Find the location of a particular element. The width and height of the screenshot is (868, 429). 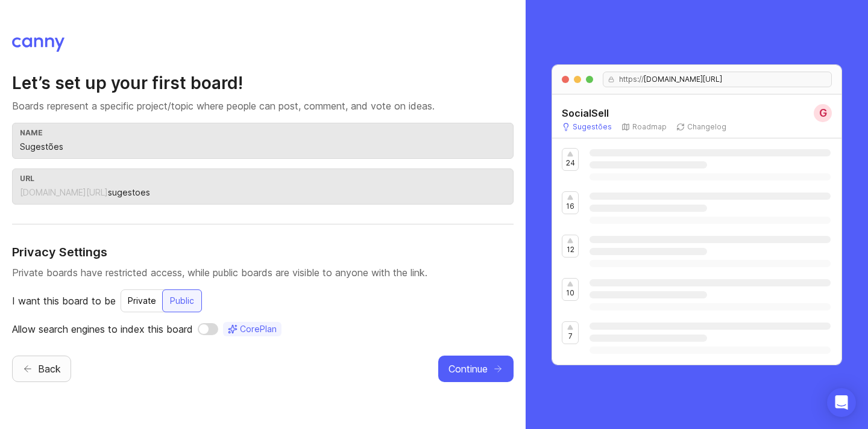

p: 10 is located at coordinates (570, 293).